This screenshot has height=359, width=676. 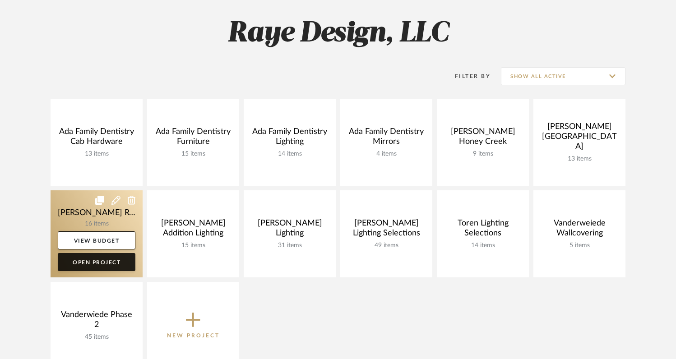 I want to click on div: Ada Family Dentistry Lighting, so click(x=290, y=138).